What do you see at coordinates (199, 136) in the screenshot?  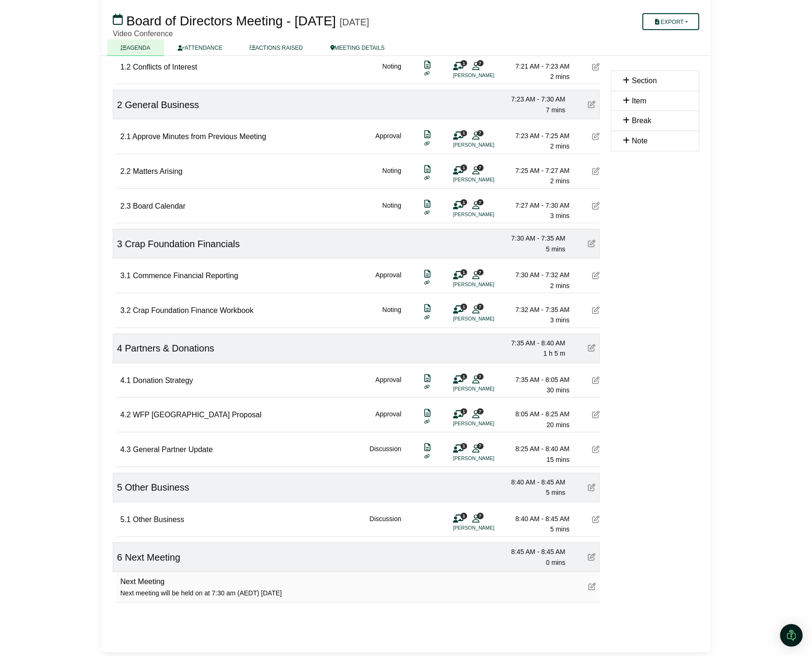 I see `span: Approve Minutes from Previous Meeting` at bounding box center [199, 136].